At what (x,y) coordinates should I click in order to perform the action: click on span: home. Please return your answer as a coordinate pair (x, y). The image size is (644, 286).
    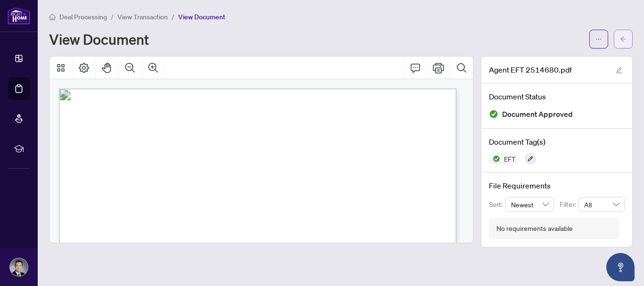
    Looking at the image, I should click on (53, 17).